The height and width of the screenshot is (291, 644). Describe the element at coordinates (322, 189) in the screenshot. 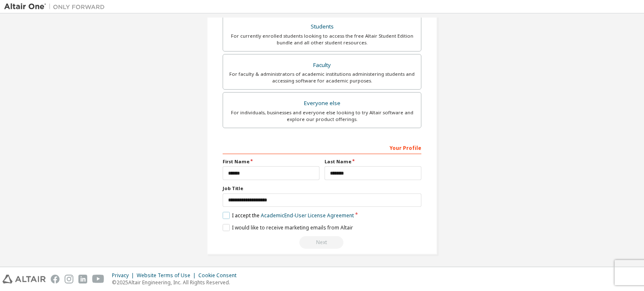

I see `label: Job Title` at that location.